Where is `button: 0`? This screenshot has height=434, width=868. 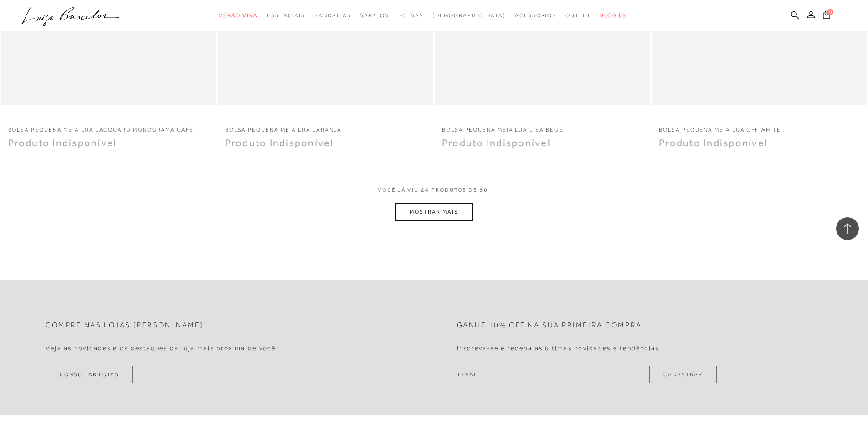 button: 0 is located at coordinates (826, 16).